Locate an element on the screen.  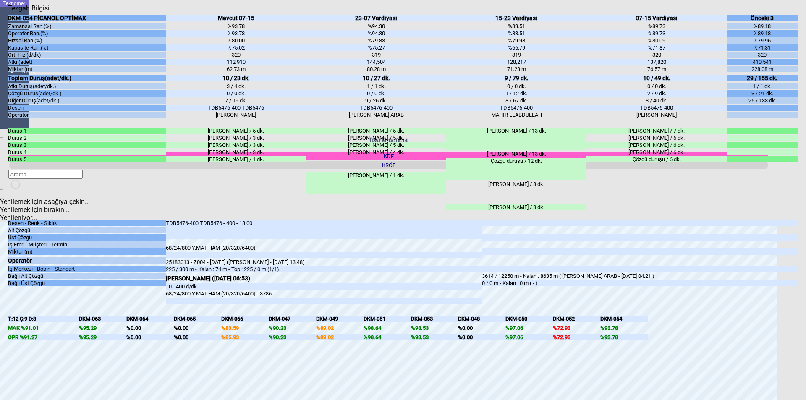
div: %75.27 is located at coordinates (376, 47).